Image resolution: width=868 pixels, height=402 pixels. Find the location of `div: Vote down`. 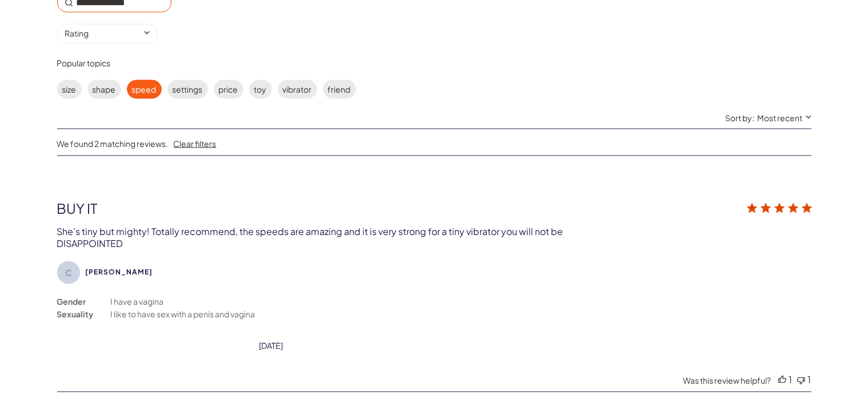

div: Vote down is located at coordinates (801, 380).